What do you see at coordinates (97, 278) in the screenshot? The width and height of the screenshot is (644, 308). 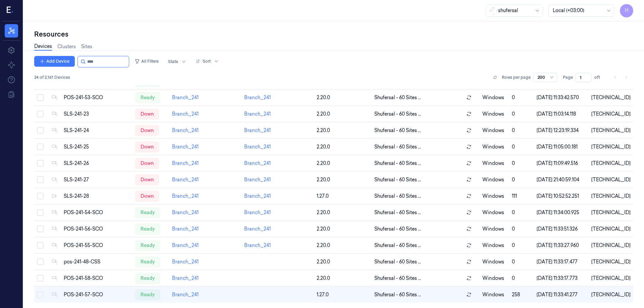 I see `div: POS-241-58-SCO` at bounding box center [97, 278].